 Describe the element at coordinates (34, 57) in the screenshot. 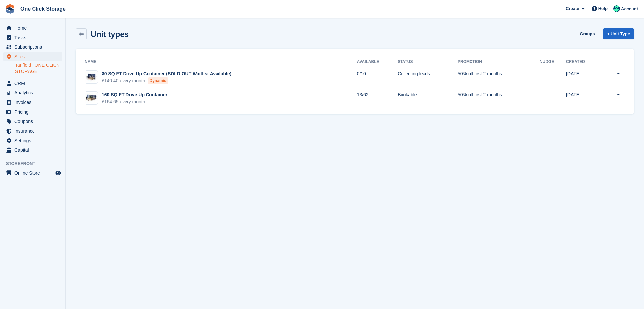

I see `span: Sites` at that location.